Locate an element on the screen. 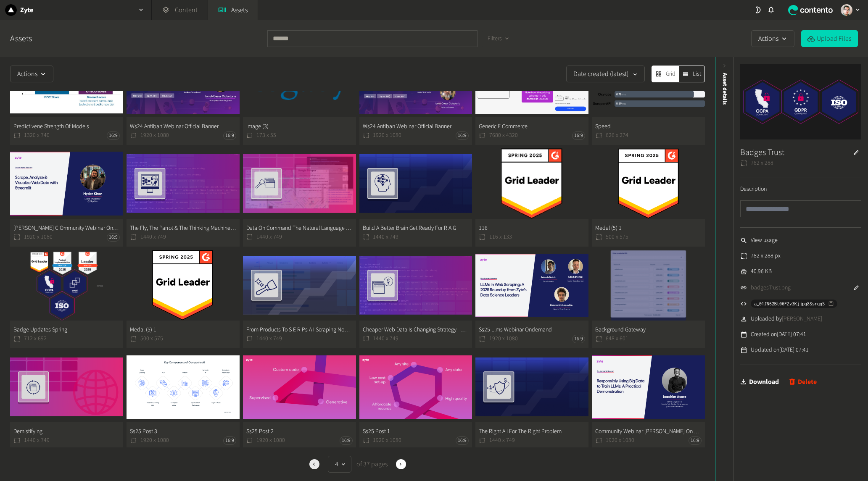 The image size is (868, 481). label: Description is located at coordinates (753, 189).